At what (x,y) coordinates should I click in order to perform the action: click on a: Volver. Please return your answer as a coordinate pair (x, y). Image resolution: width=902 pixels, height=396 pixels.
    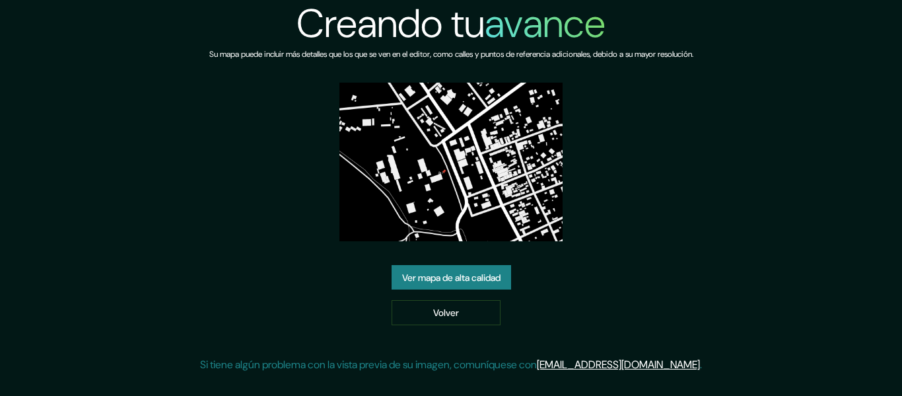
    Looking at the image, I should click on (446, 312).